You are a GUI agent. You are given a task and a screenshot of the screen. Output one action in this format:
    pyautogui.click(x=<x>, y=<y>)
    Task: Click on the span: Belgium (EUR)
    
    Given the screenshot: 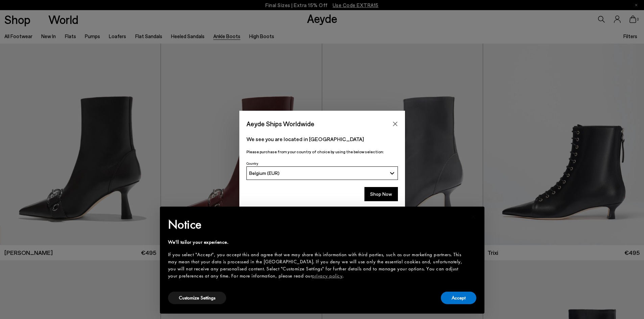 What is the action you would take?
    pyautogui.click(x=264, y=173)
    